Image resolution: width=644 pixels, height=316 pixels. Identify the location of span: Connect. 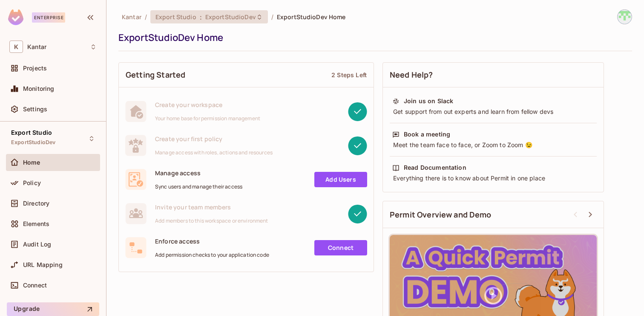
(35, 285).